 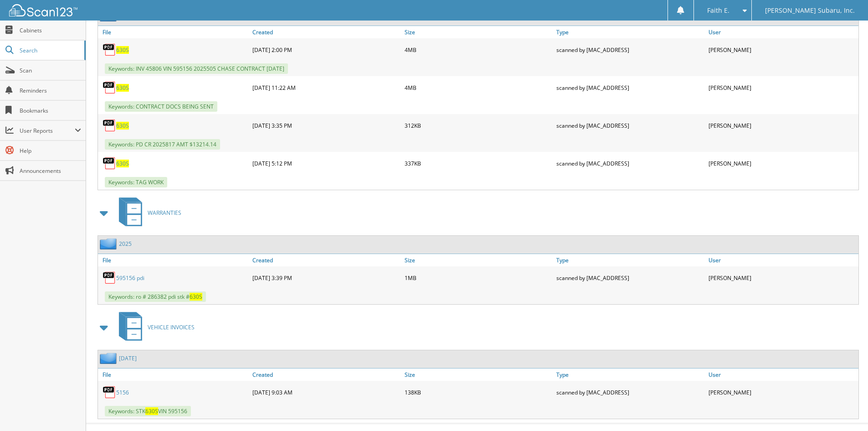 What do you see at coordinates (155, 296) in the screenshot?
I see `span: Keywords: ro # 286382 pdi stk #` at bounding box center [155, 296].